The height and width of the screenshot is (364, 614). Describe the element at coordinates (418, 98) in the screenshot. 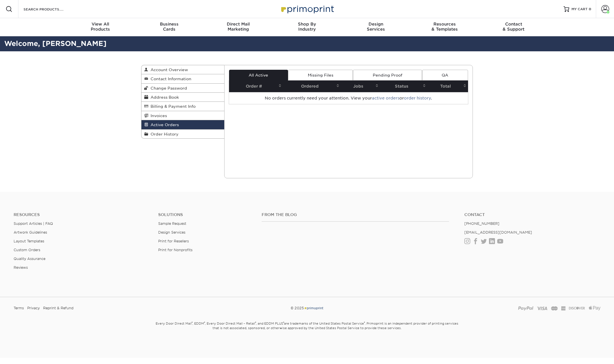

I see `a: order history` at that location.